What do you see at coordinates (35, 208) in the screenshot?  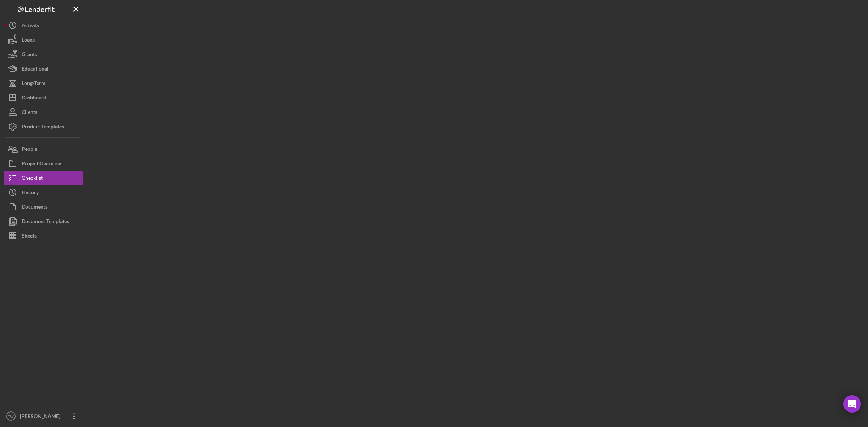 I see `div: Documents` at bounding box center [35, 208].